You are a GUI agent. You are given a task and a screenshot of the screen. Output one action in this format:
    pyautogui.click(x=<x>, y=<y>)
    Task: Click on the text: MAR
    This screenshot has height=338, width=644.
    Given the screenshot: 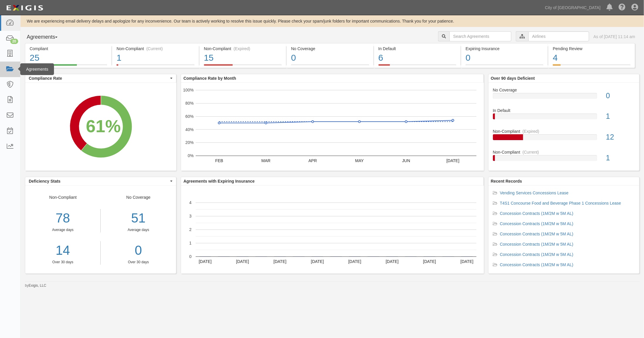 What is the action you would take?
    pyautogui.click(x=266, y=161)
    